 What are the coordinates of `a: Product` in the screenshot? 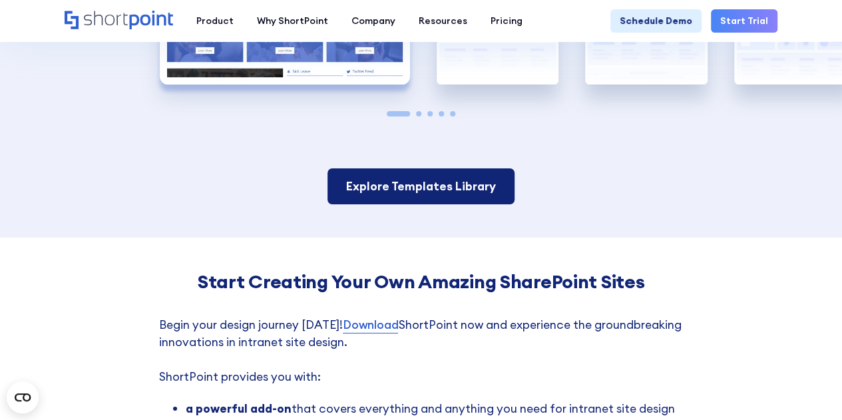 It's located at (214, 21).